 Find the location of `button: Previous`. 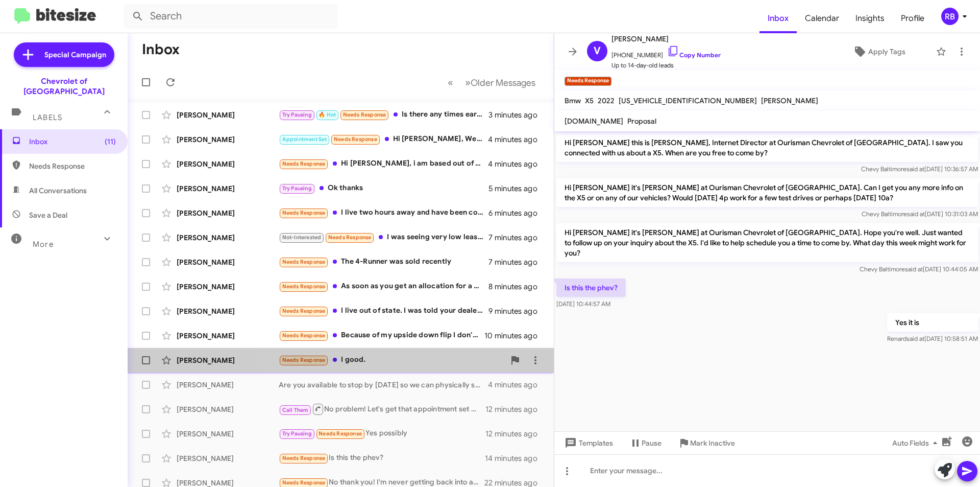

button: Previous is located at coordinates (450, 82).